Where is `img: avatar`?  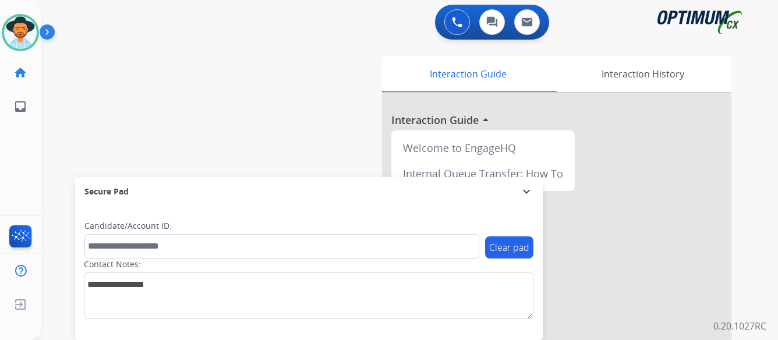 img: avatar is located at coordinates (20, 33).